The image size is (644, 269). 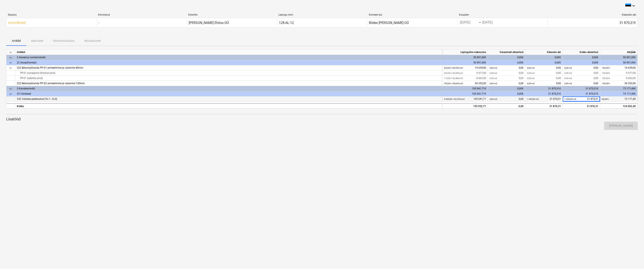 I want to click on p: Artiklid, so click(x=16, y=41).